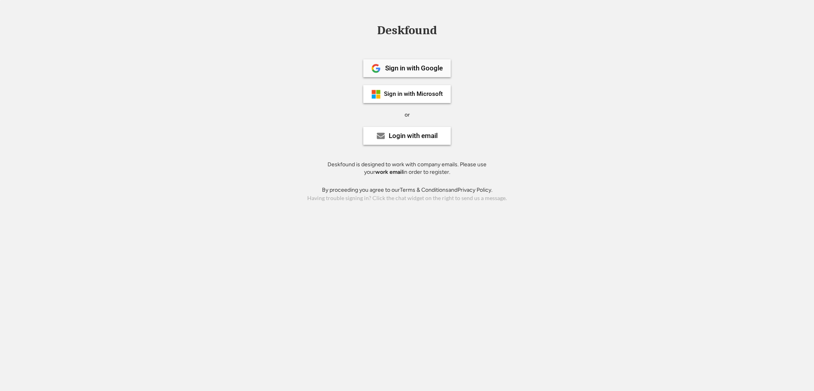 The height and width of the screenshot is (391, 814). I want to click on img: ms-symbollockup_mssymbol_19.png, so click(376, 94).